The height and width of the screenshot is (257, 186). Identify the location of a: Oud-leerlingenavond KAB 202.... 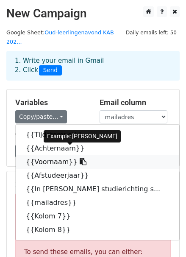
(60, 37).